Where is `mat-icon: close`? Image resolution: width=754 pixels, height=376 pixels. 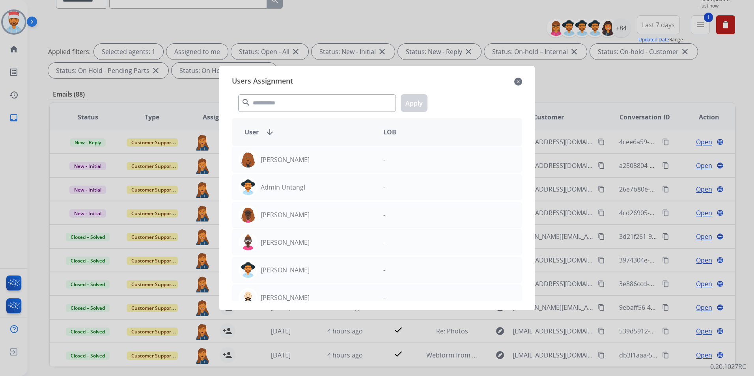
mat-icon: close is located at coordinates (518, 82).